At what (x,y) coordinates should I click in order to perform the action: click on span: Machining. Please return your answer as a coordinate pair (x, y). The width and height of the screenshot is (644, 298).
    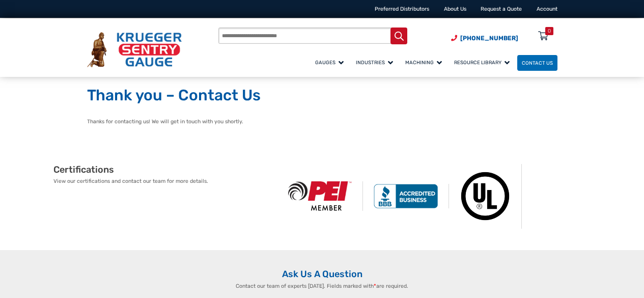
    Looking at the image, I should click on (424, 62).